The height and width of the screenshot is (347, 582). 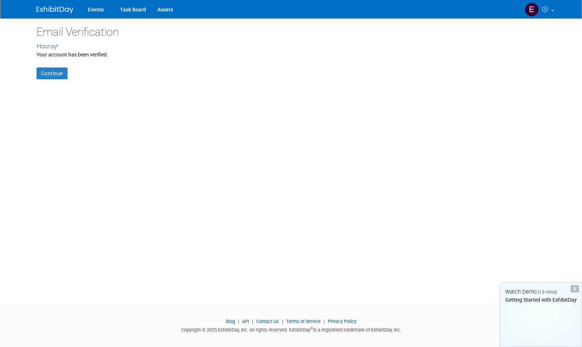 I want to click on span: (13 mins), so click(x=547, y=292).